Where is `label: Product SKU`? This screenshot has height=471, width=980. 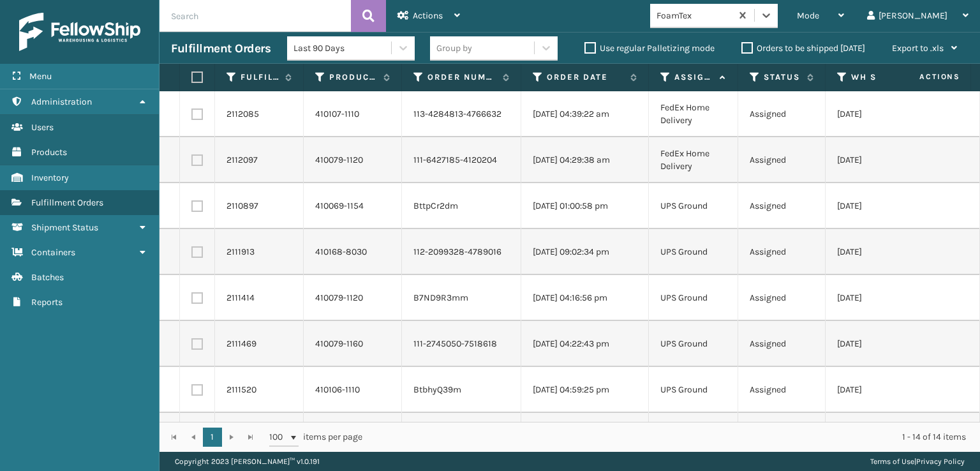
label: Product SKU is located at coordinates (353, 77).